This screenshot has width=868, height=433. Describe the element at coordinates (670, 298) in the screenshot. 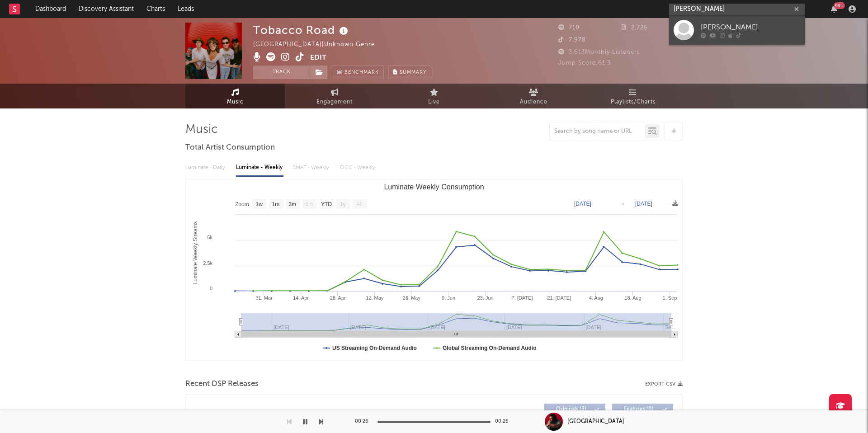

I see `text: 1. Sep` at that location.